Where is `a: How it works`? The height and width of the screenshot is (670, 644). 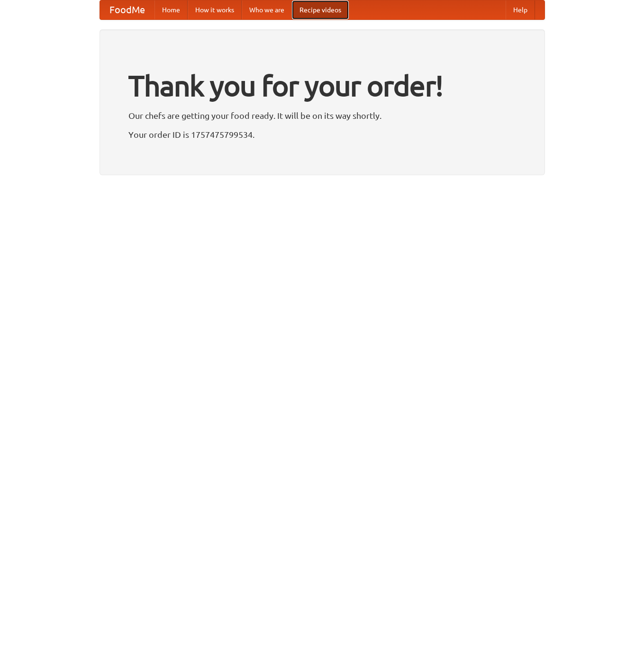
a: How it works is located at coordinates (215, 10).